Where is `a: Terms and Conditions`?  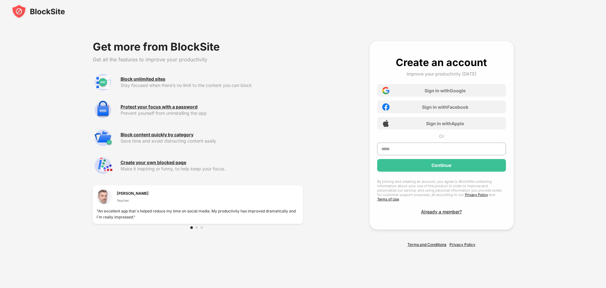 a: Terms and Conditions is located at coordinates (427, 244).